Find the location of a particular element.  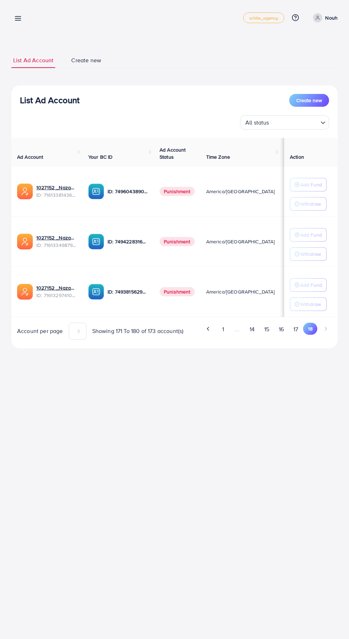

input: Search for option is located at coordinates (294, 122).